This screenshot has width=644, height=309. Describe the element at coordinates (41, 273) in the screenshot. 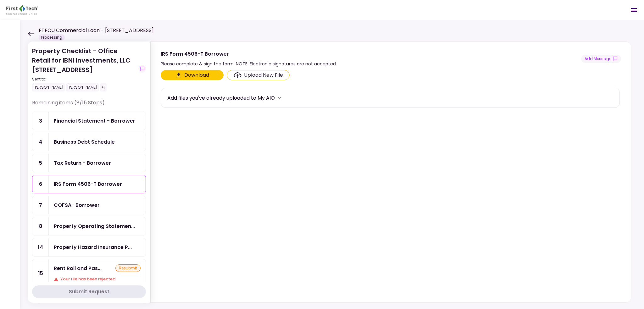

I see `div: 15` at that location.